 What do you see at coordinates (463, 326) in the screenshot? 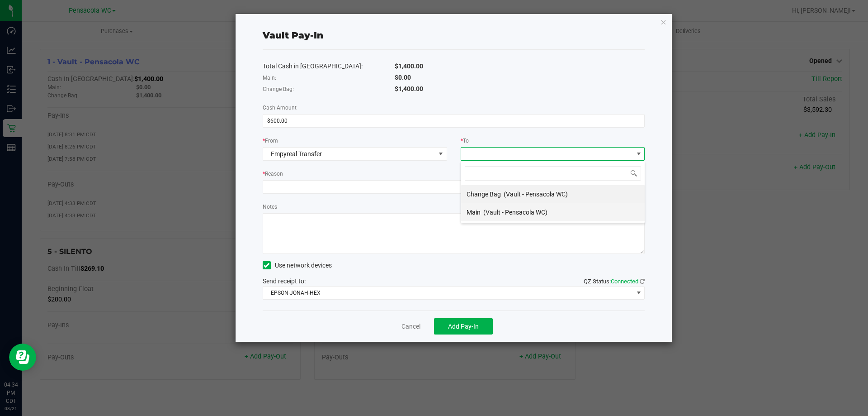
I see `button: Add Pay-In` at bounding box center [463, 326].